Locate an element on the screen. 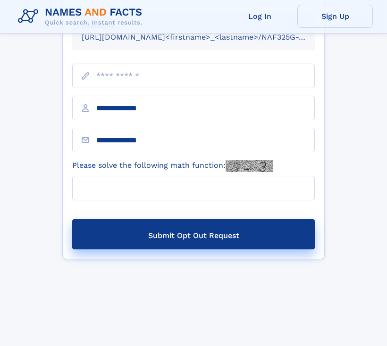 This screenshot has width=387, height=346. button: Submit Opt Out Request is located at coordinates (193, 234).